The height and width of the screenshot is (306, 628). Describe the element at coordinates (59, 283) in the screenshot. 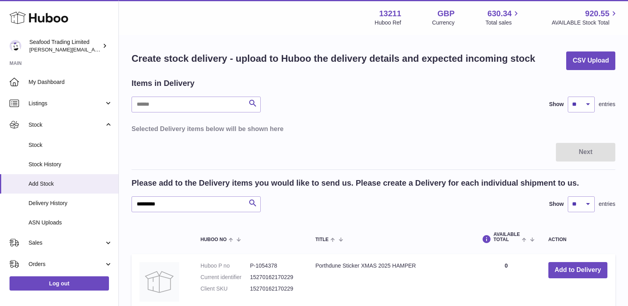

I see `a: Log out` at that location.